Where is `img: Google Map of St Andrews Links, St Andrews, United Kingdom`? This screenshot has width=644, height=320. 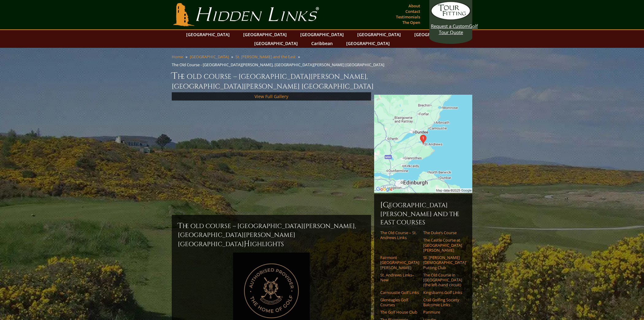
img: Google Map of St Andrews Links, St Andrews, United Kingdom is located at coordinates (423, 144).